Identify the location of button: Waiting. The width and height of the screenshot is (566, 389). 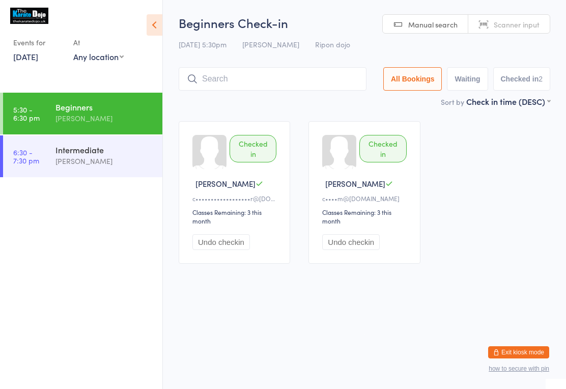
(467, 79).